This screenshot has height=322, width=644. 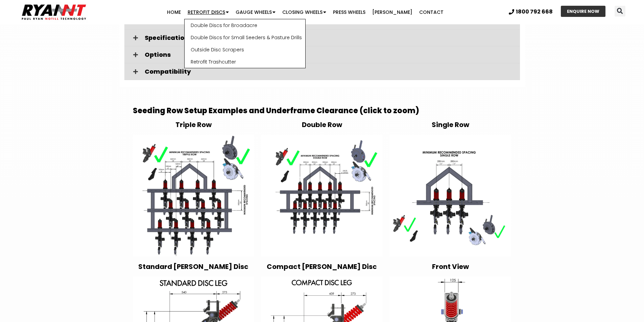 I want to click on h4: Double Row, so click(x=322, y=125).